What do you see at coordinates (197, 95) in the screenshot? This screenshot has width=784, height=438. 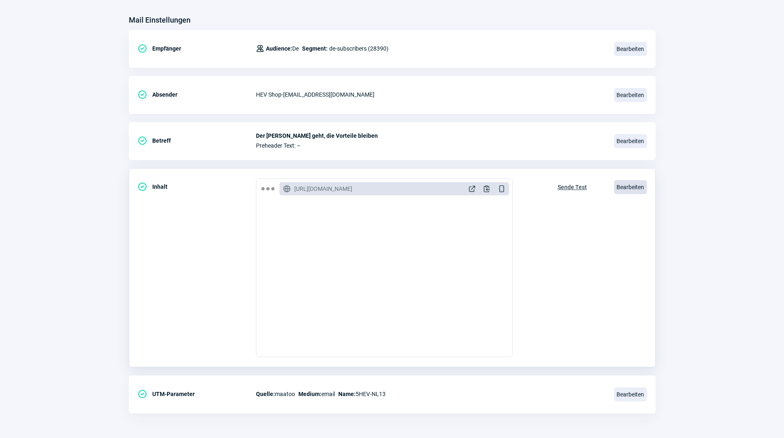 I see `div: Absender` at bounding box center [197, 95].